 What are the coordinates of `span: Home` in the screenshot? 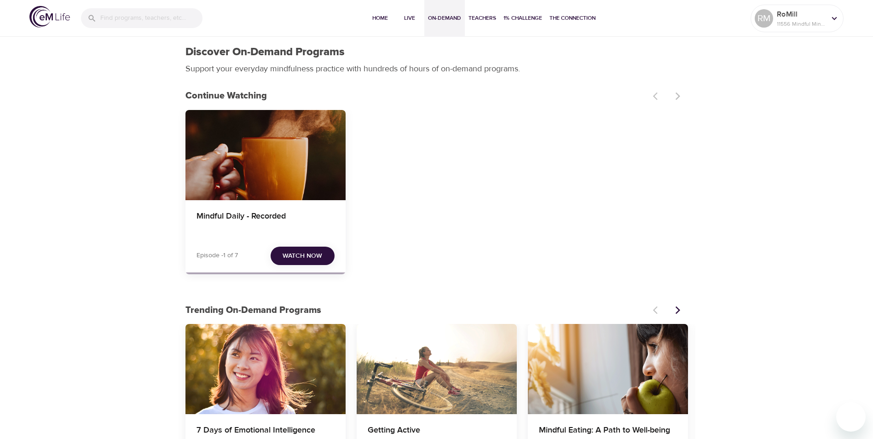 It's located at (380, 18).